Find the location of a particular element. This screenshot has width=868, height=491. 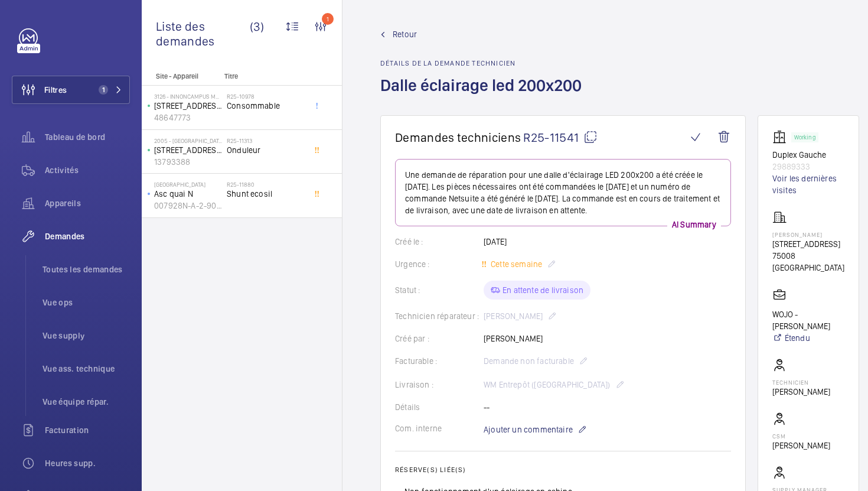

p: 3126 - INNONCAMPUS MONTROUGE is located at coordinates (187, 96).